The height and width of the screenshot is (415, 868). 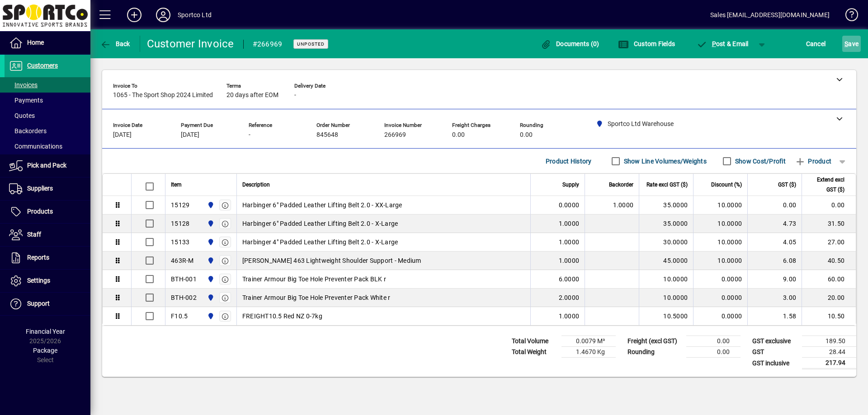 I want to click on span: Backorders, so click(x=28, y=131).